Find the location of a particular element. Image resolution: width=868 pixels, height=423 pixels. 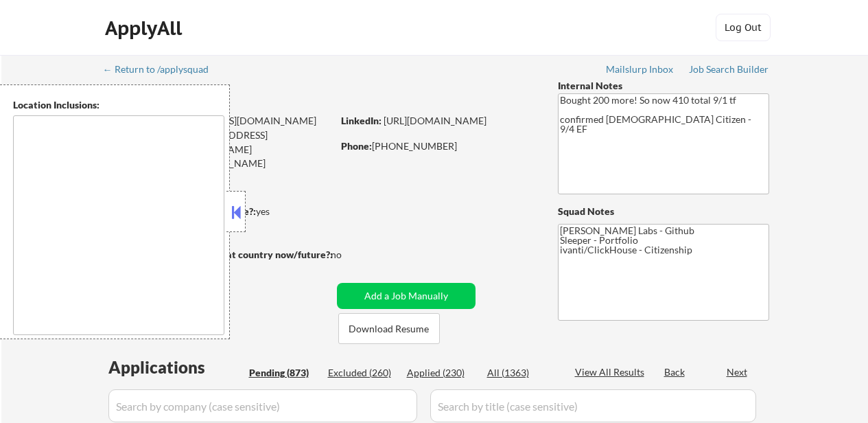

div: Job Search Builder is located at coordinates (729, 70).